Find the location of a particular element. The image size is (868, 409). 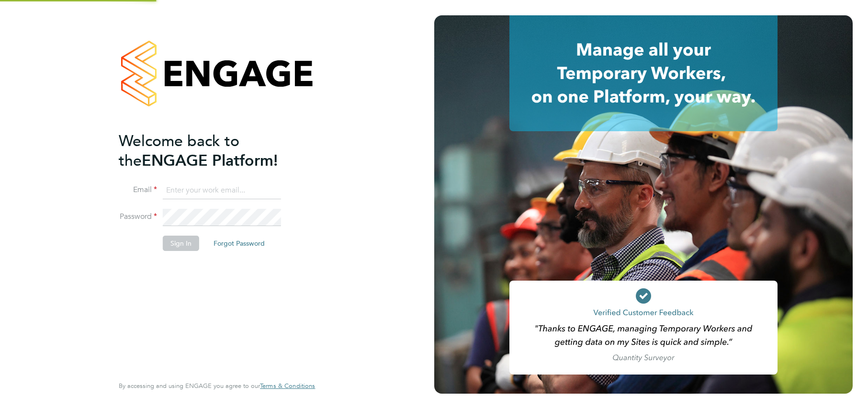

input: Enter your work email... is located at coordinates (221, 191).